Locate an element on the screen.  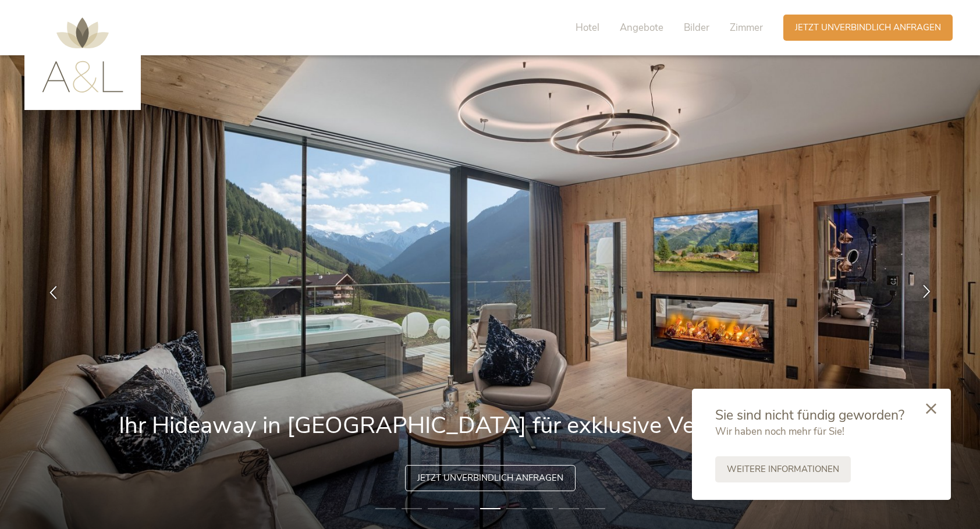
span: Bilder is located at coordinates (697, 28).